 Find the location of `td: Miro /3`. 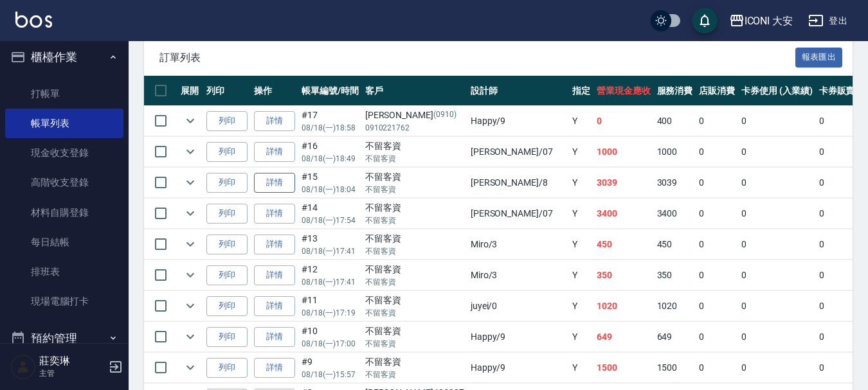

td: Miro /3 is located at coordinates (518, 275).